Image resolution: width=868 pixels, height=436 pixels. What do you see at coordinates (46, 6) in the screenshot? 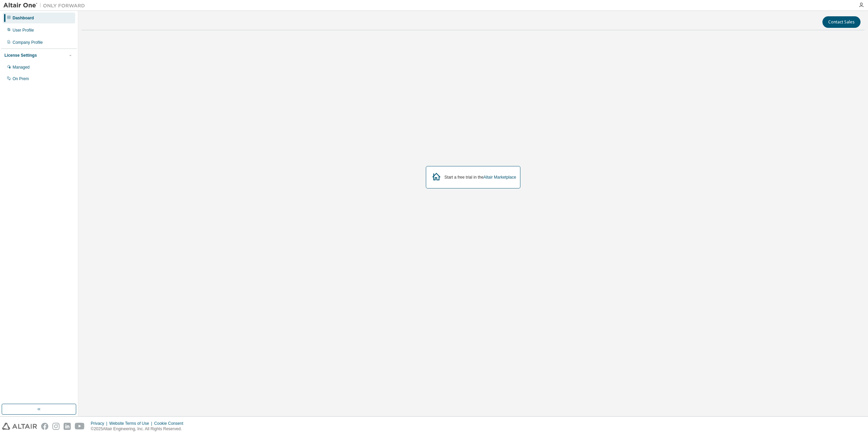
I see `img: Altair One` at bounding box center [46, 6].